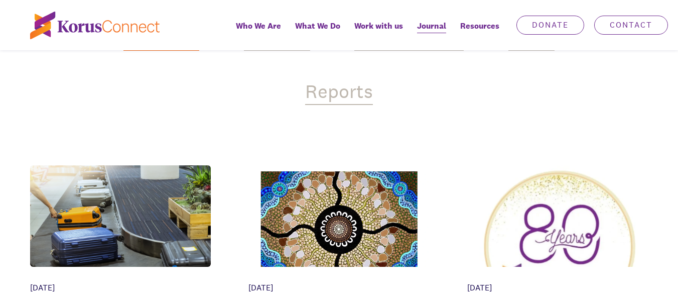  I want to click on a: Journal, so click(432, 32).